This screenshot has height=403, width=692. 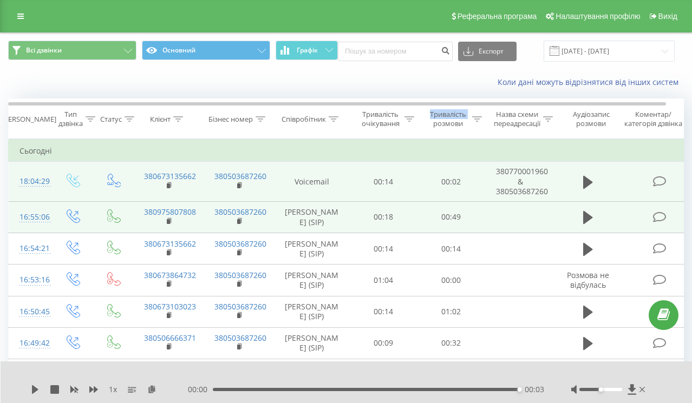 I want to click on div: 16:49:42, so click(x=30, y=343).